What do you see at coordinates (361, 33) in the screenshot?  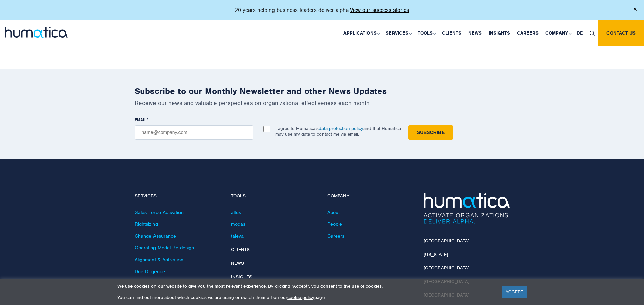 I see `a: Applications` at bounding box center [361, 33].